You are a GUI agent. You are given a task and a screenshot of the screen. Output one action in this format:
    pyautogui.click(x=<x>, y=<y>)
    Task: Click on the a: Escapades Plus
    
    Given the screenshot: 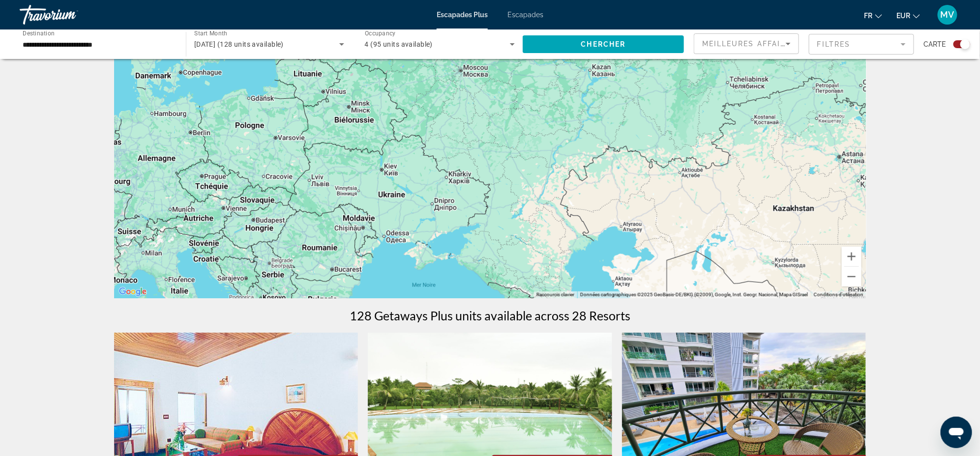 What is the action you would take?
    pyautogui.click(x=462, y=15)
    